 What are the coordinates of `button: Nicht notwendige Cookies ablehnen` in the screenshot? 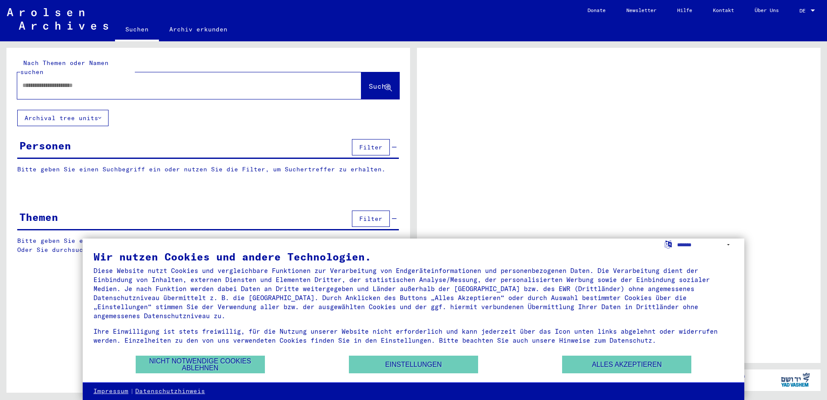 It's located at (200, 364).